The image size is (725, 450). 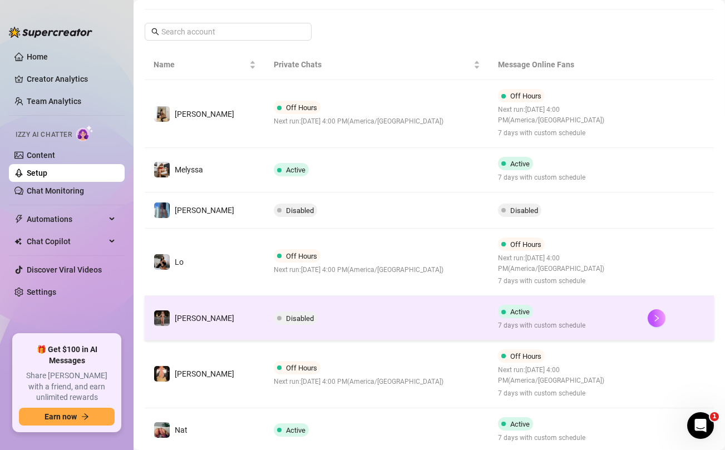 I want to click on span: search, so click(x=155, y=32).